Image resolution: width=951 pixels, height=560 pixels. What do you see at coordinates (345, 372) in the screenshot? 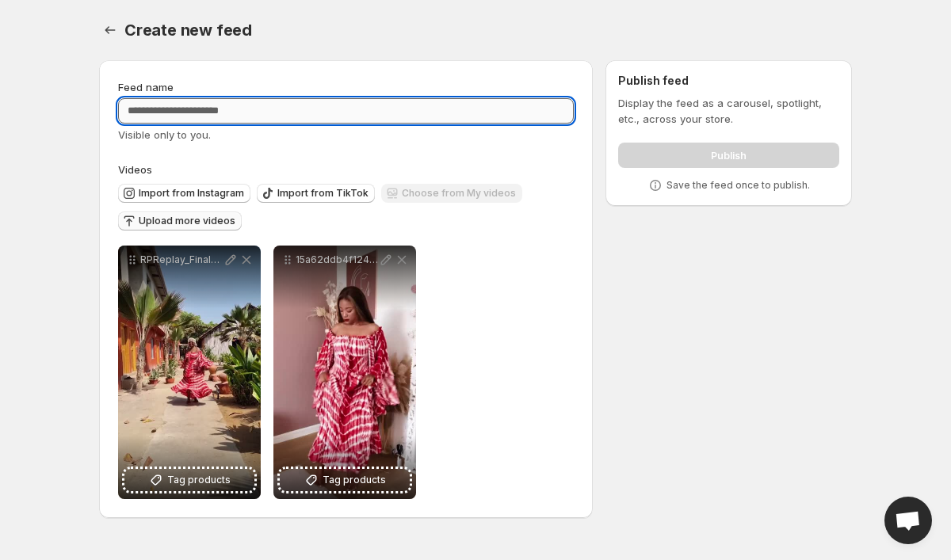
I see `div: 15a62ddb4f1246cd87b1f949beb8e234Tag products` at bounding box center [345, 372].